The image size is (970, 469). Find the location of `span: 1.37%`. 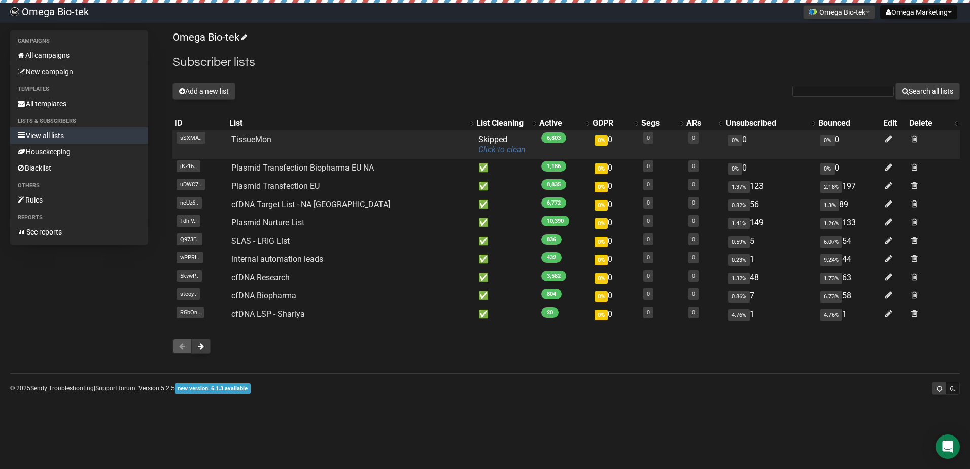

span: 1.37% is located at coordinates (739, 187).